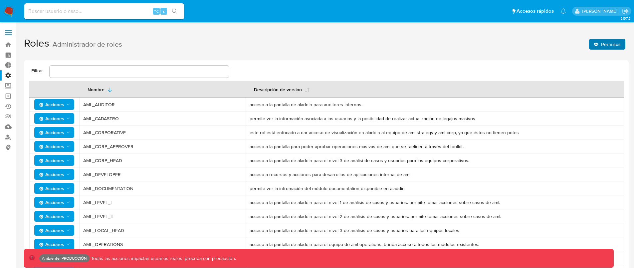 This screenshot has width=634, height=268. Describe the element at coordinates (174, 11) in the screenshot. I see `button: search-icon` at that location.